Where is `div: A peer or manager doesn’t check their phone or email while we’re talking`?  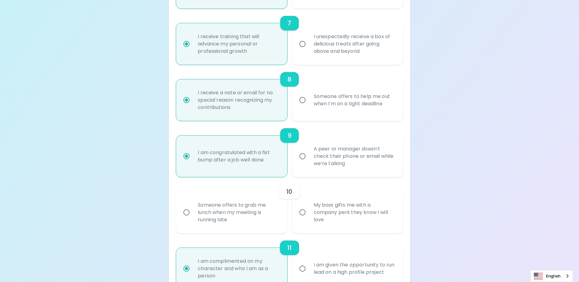
div: A peer or manager doesn’t check their phone or email while we’re talking is located at coordinates (354, 156).